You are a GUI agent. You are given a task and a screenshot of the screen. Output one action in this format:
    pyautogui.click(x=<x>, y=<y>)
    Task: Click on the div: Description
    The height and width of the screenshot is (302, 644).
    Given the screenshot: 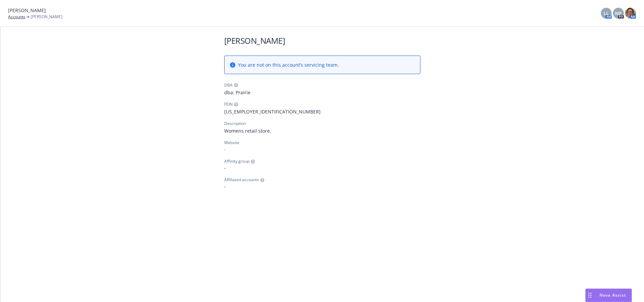 What is the action you would take?
    pyautogui.click(x=235, y=123)
    